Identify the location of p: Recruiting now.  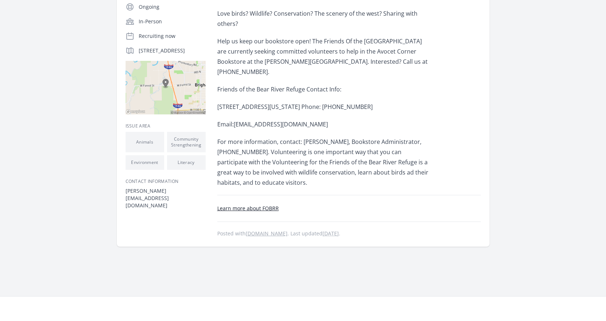
(172, 36).